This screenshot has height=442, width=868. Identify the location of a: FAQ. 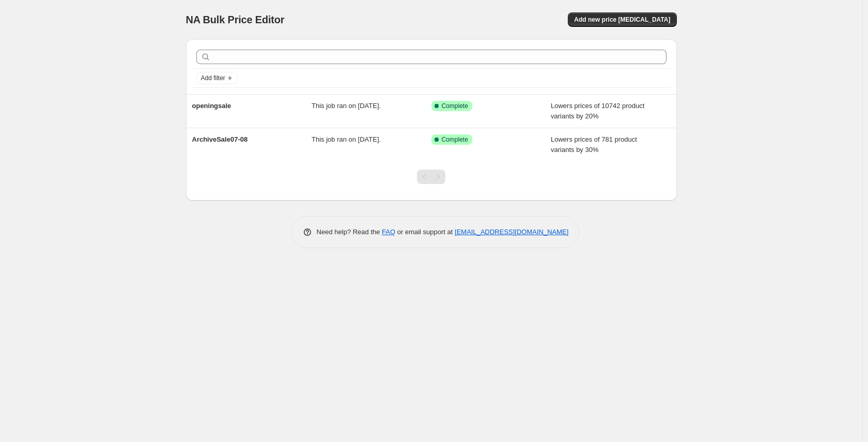
(389, 232).